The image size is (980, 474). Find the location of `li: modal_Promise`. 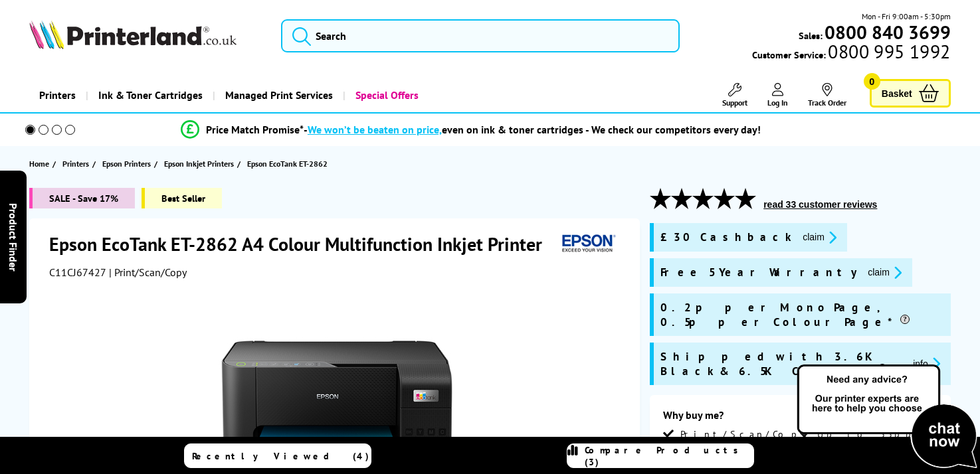

li: modal_Promise is located at coordinates (471, 129).